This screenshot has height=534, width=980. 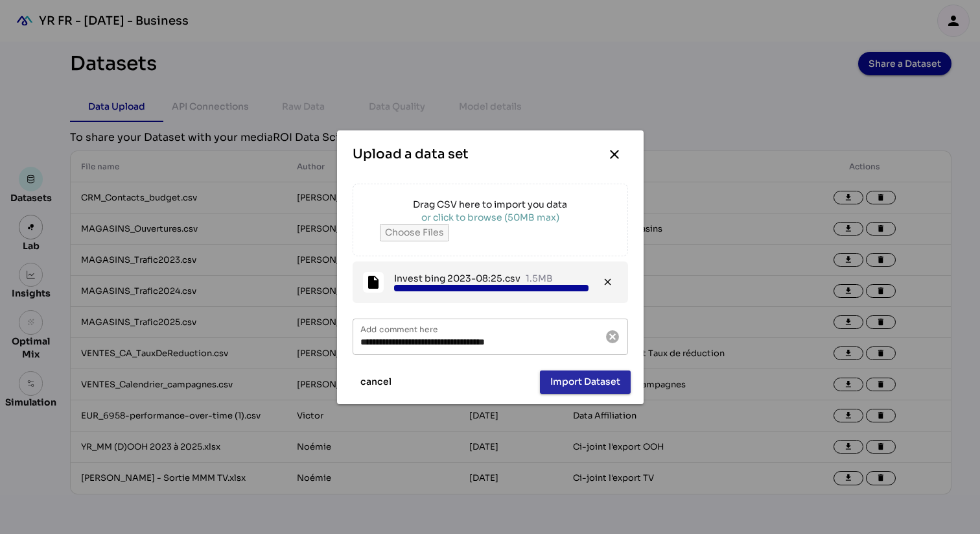 I want to click on i: insert_drive_file, so click(x=373, y=282).